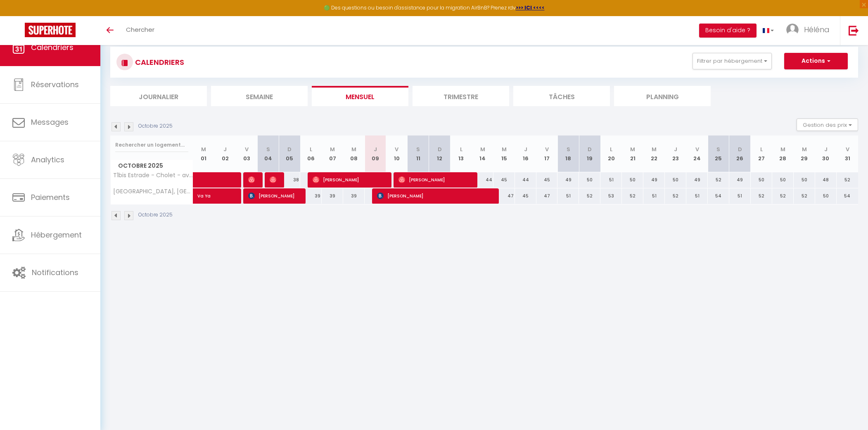  What do you see at coordinates (827, 125) in the screenshot?
I see `button: Gestion des prix` at bounding box center [827, 125].